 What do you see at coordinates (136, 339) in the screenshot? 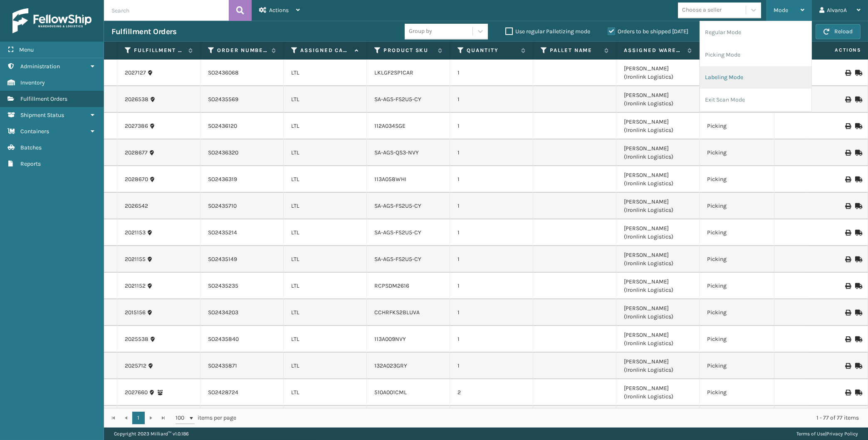
I see `a: 2025538` at bounding box center [136, 339].